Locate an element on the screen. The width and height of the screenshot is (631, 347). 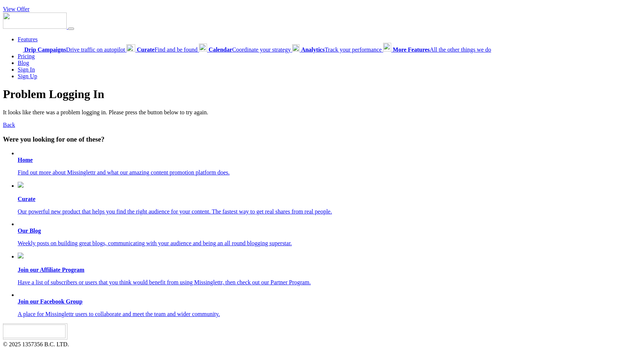
span: Drive traffic on autopilot is located at coordinates (74, 49).